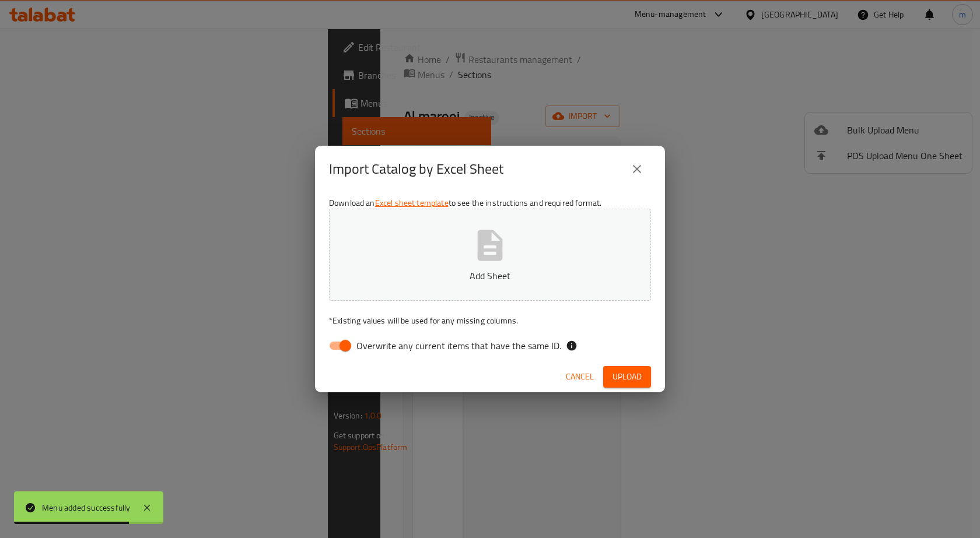 This screenshot has height=538, width=980. Describe the element at coordinates (490, 321) in the screenshot. I see `p: Existing values will be used for any missing columns.` at that location.